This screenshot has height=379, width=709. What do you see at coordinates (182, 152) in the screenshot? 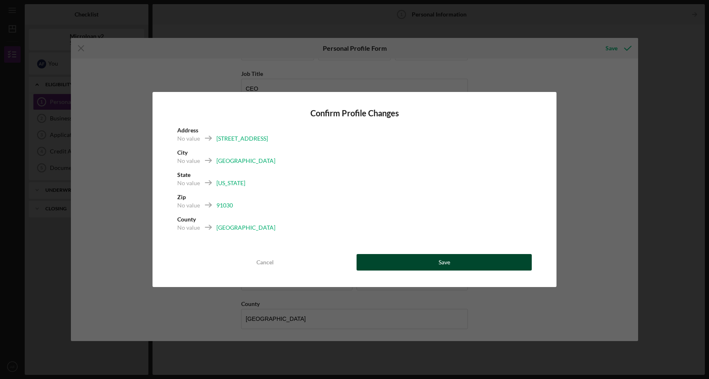
I see `b: City` at bounding box center [182, 152].